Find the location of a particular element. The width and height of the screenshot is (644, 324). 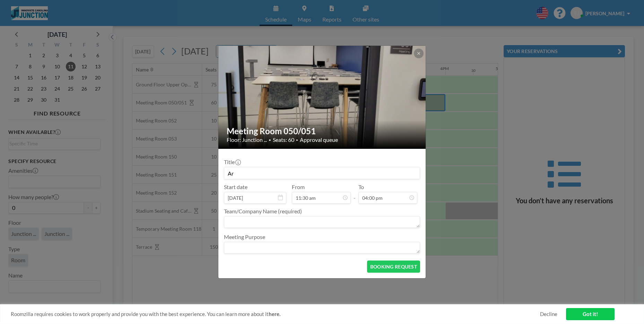

span: Roomzilla requires cookies to work properly and provide you with the best experience. You can lea... is located at coordinates (275, 314).